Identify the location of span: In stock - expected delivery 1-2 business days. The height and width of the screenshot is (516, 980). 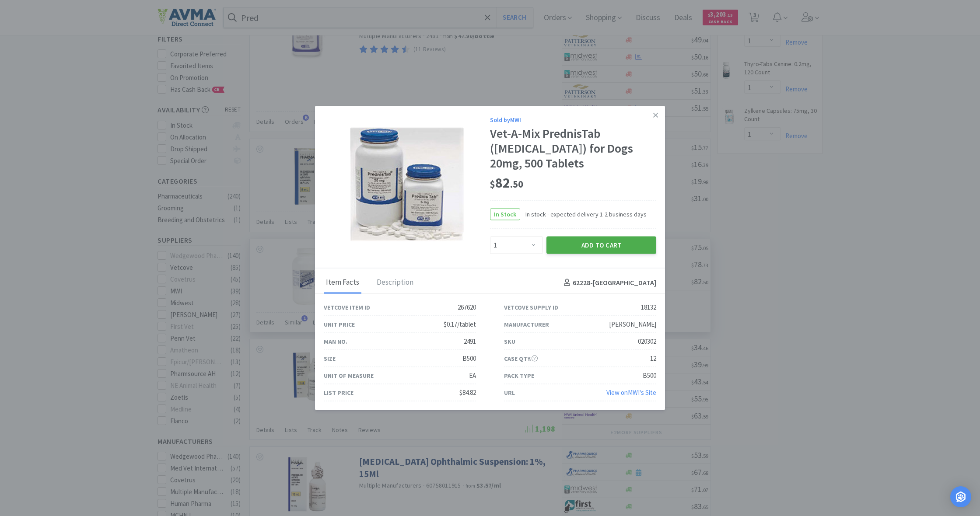
(583, 215).